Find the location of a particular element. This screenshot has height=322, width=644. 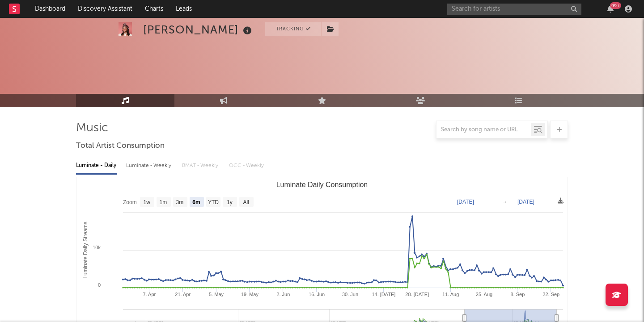

text: 7. Apr is located at coordinates (149, 294).